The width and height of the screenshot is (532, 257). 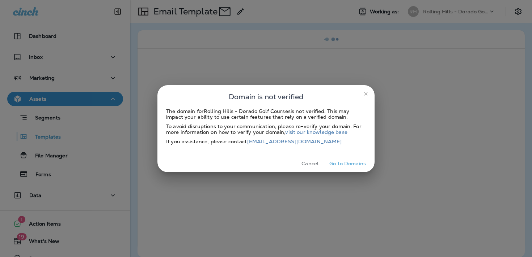 What do you see at coordinates (266, 142) in the screenshot?
I see `div: If you assistance, please contact` at bounding box center [266, 142].